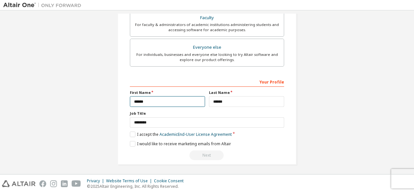 The height and width of the screenshot is (193, 414). Describe the element at coordinates (76, 184) in the screenshot. I see `img: youtube.svg` at that location.